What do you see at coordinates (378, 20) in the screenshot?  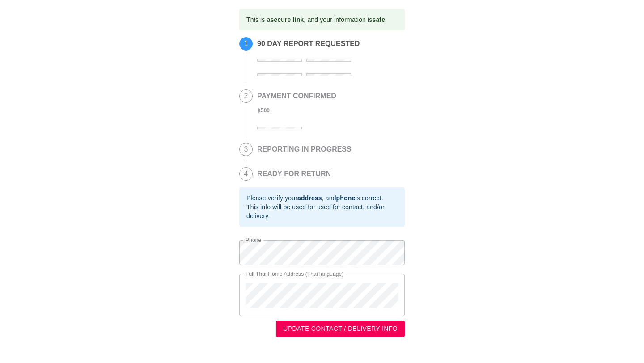 I see `b: safe` at bounding box center [378, 20].